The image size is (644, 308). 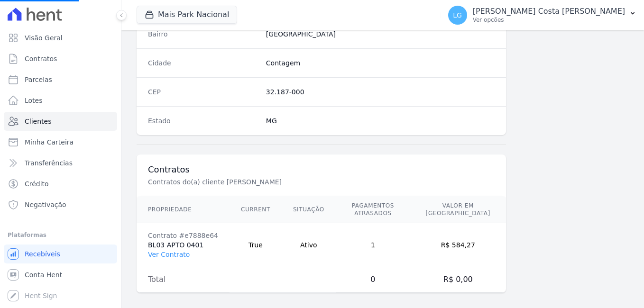 I want to click on a: Visão Geral, so click(x=60, y=38).